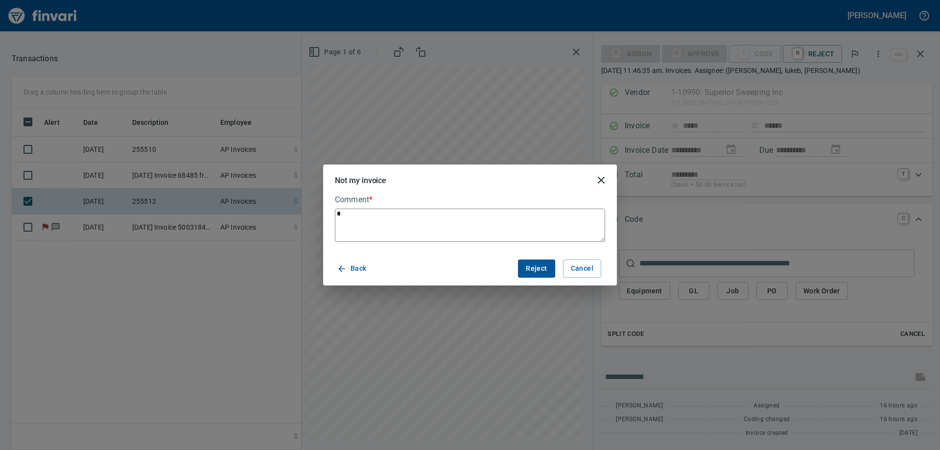 This screenshot has width=940, height=450. What do you see at coordinates (601, 180) in the screenshot?
I see `button: close` at bounding box center [601, 180].